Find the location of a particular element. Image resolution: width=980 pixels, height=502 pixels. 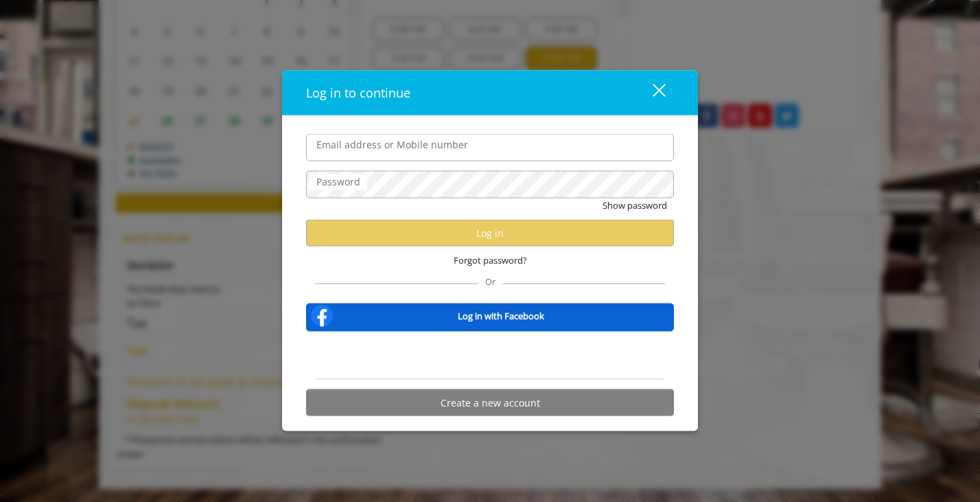

input: Email address or Mobile number is located at coordinates (490, 147).